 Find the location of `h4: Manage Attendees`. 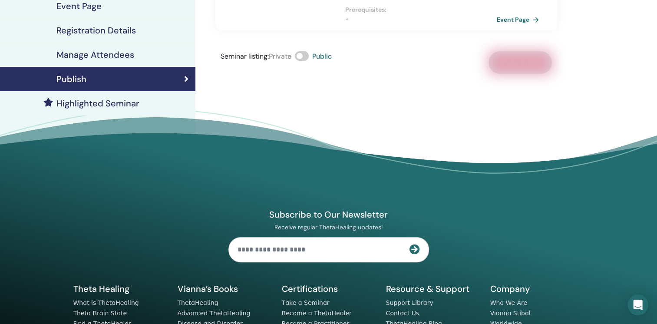

h4: Manage Attendees is located at coordinates (95, 55).